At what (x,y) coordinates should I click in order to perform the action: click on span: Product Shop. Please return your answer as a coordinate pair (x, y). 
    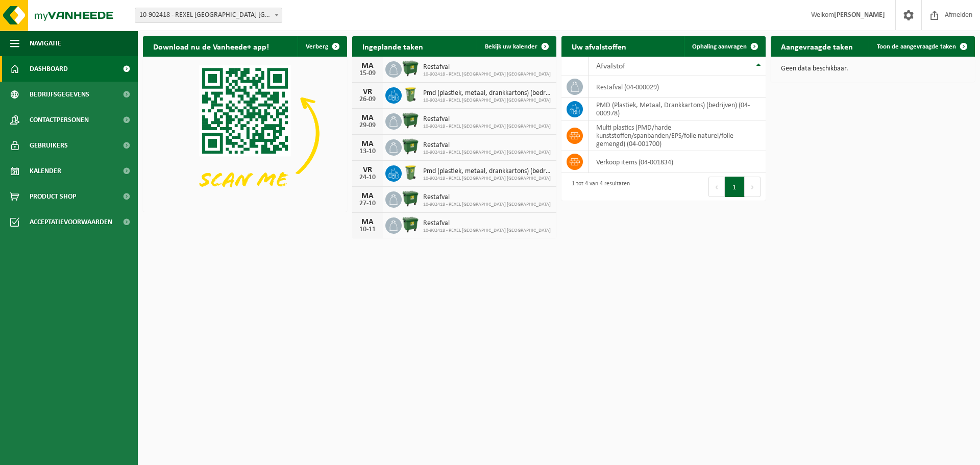
    Looking at the image, I should click on (52, 196).